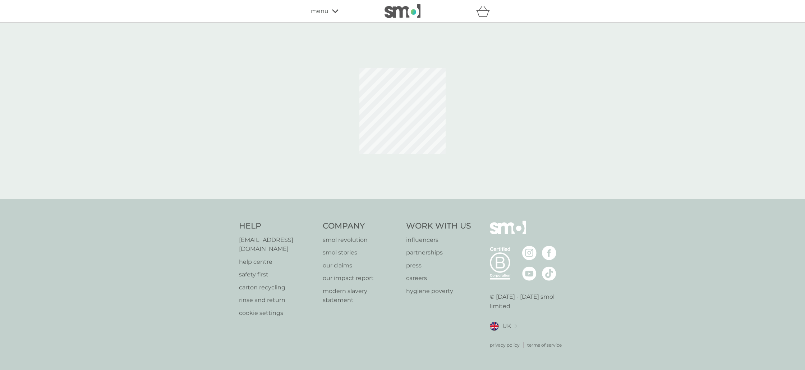 The image size is (805, 370). I want to click on p: cookie settings, so click(277, 313).